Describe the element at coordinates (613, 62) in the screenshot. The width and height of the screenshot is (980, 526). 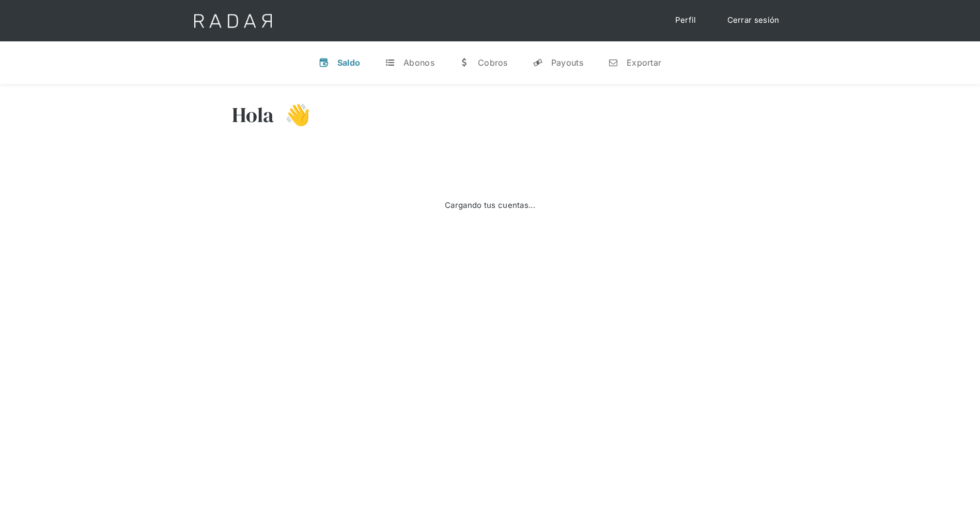
I see `div: n` at that location.